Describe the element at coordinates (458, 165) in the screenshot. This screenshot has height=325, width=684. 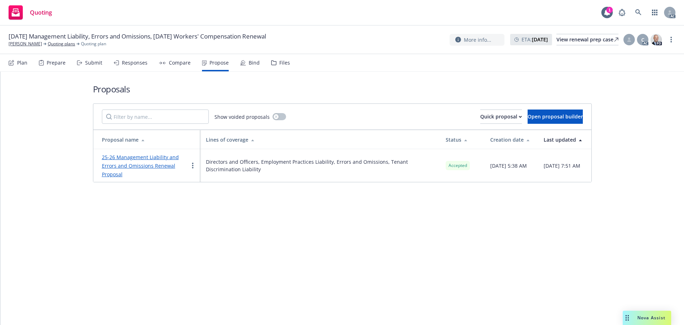
I see `span: Accepted` at that location.